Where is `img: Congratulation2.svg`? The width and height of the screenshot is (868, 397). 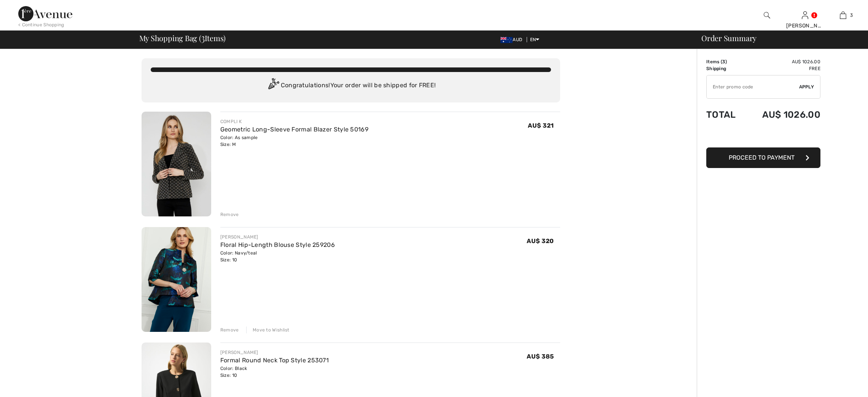 img: Congratulation2.svg is located at coordinates (273, 85).